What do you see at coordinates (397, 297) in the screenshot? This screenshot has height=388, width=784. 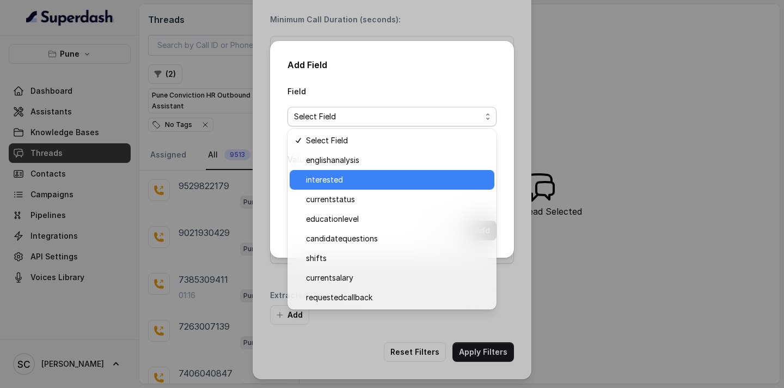 I see `span: requestedcallback` at bounding box center [397, 297].